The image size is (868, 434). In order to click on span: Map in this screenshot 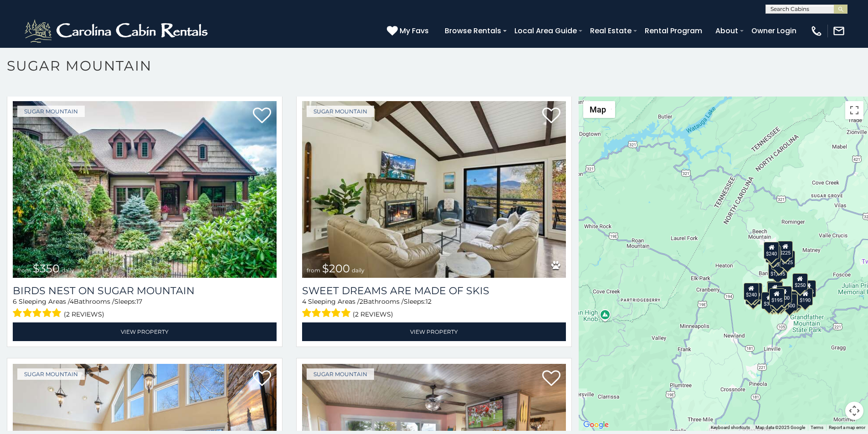, I will do `click(598, 109)`.